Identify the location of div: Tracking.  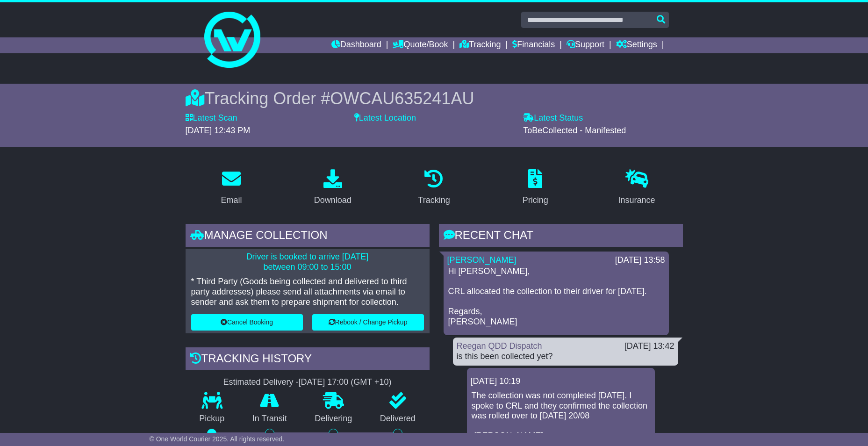
(434, 200).